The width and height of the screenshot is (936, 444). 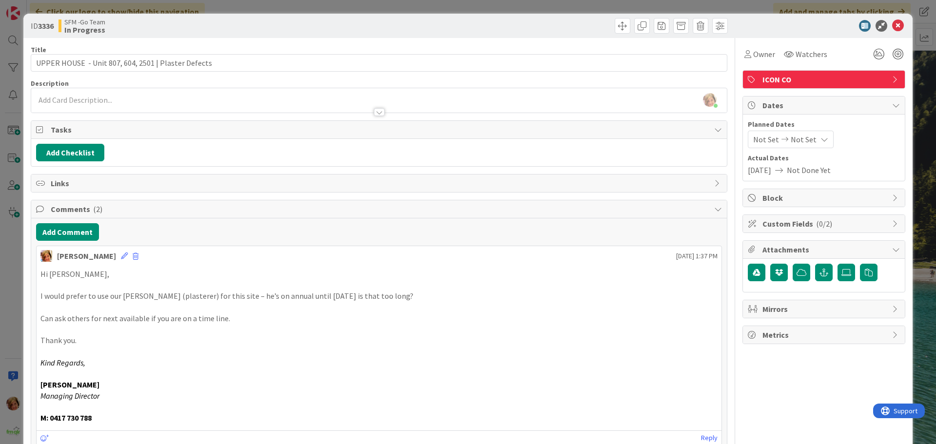 I want to click on span: Custom Fields, so click(x=825, y=224).